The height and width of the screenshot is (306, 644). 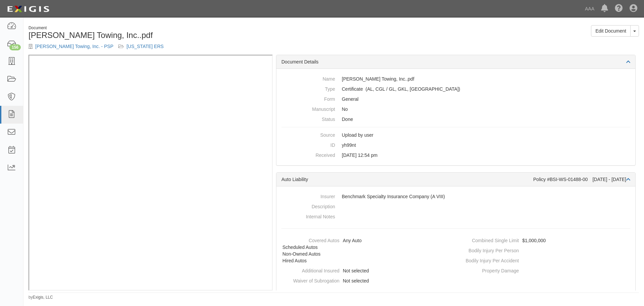 I want to click on dt: Source, so click(x=308, y=134).